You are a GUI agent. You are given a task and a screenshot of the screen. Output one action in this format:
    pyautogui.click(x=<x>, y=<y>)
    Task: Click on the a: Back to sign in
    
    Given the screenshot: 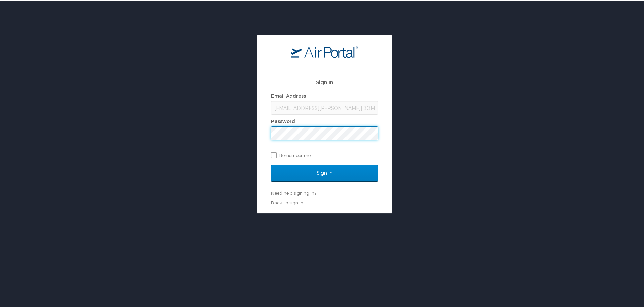 What is the action you would take?
    pyautogui.click(x=287, y=201)
    